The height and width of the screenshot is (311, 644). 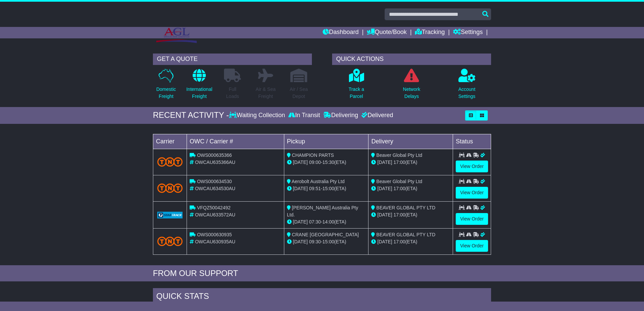 I want to click on a: Tracking, so click(x=429, y=33).